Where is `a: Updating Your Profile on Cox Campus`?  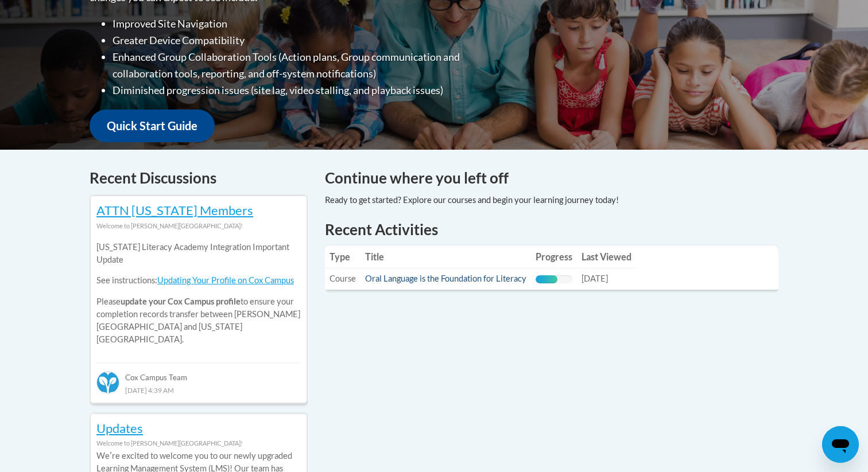
a: Updating Your Profile on Cox Campus is located at coordinates (226, 280).